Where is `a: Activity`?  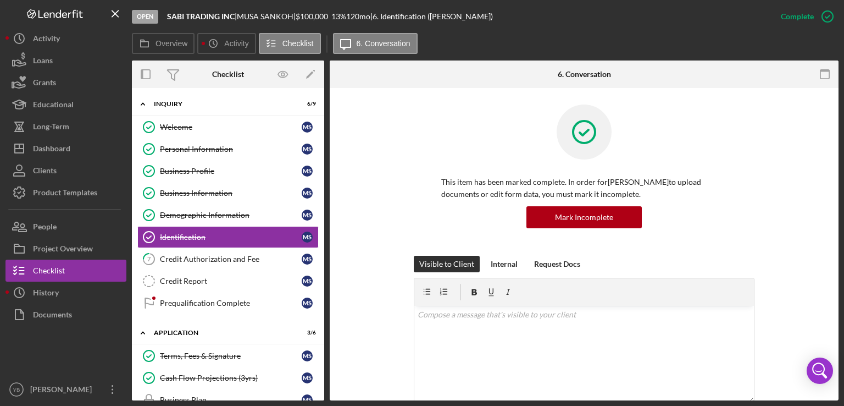 a: Activity is located at coordinates (66, 38).